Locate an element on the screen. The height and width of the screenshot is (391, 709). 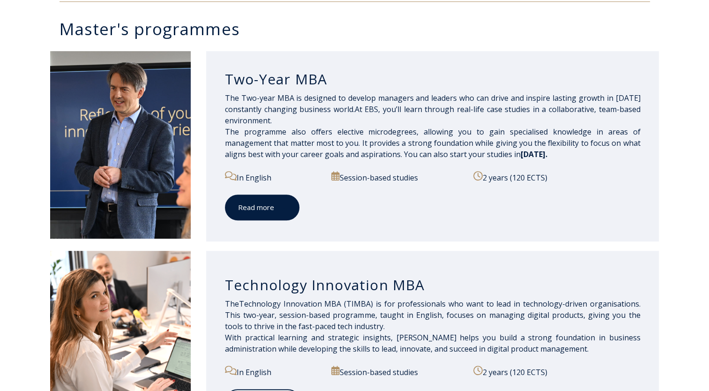
span: sionals who want to lead in technology-driven organisations. This two-year, session-based program... is located at coordinates (432, 315).